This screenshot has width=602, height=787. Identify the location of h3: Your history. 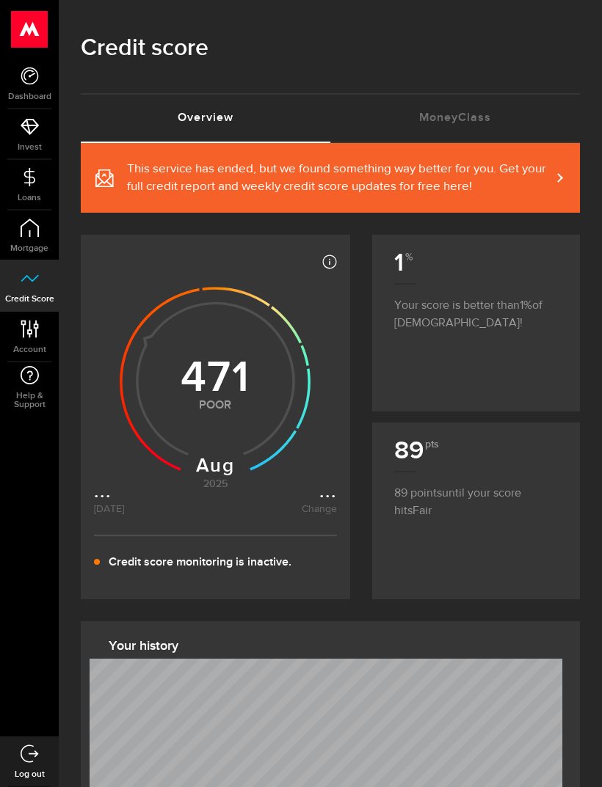
(335, 647).